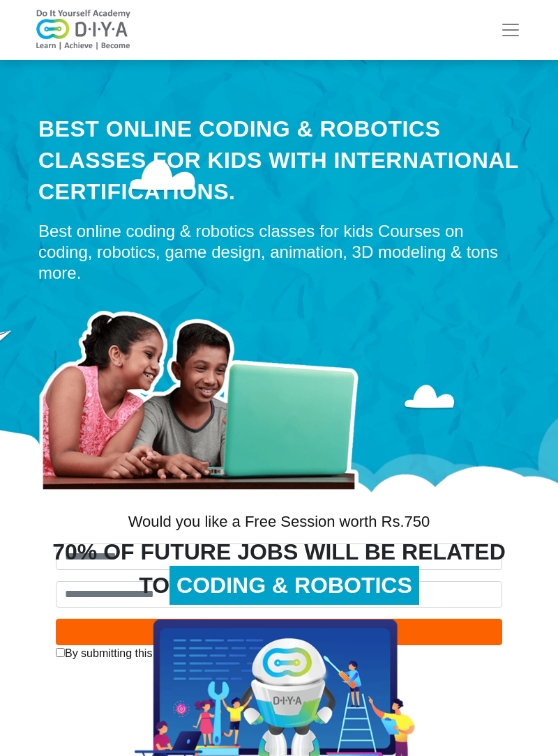 Image resolution: width=558 pixels, height=756 pixels. What do you see at coordinates (510, 30) in the screenshot?
I see `button: Toggle navigation` at bounding box center [510, 30].